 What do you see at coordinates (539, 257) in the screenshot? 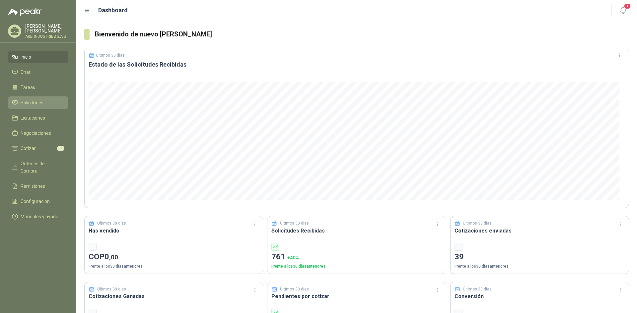
I see `p: 39` at bounding box center [539, 257].